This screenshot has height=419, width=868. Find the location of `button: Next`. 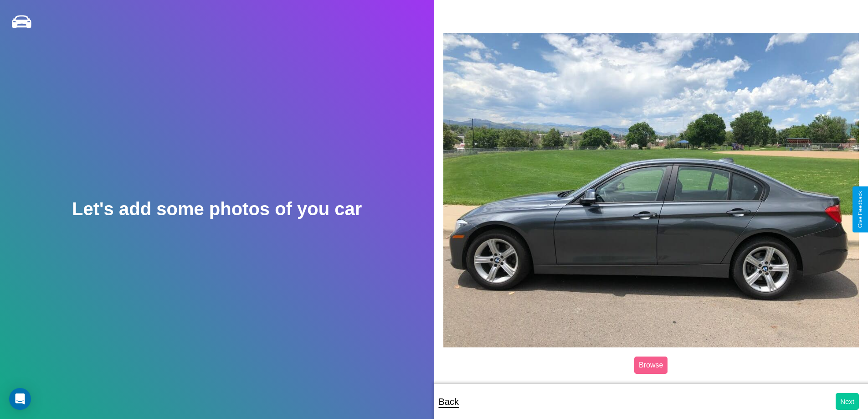

button: Next is located at coordinates (847, 401).